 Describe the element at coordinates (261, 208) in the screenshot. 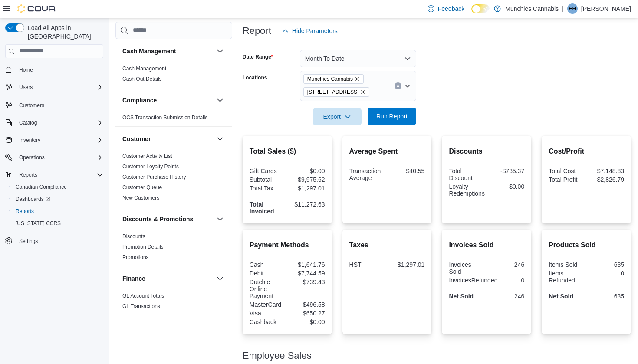

I see `strong: Total Invoiced` at that location.